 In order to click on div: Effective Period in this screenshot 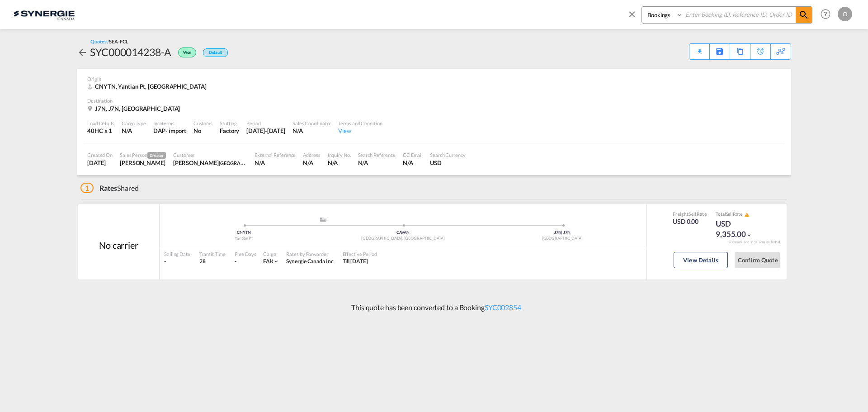, I will do `click(360, 254)`.